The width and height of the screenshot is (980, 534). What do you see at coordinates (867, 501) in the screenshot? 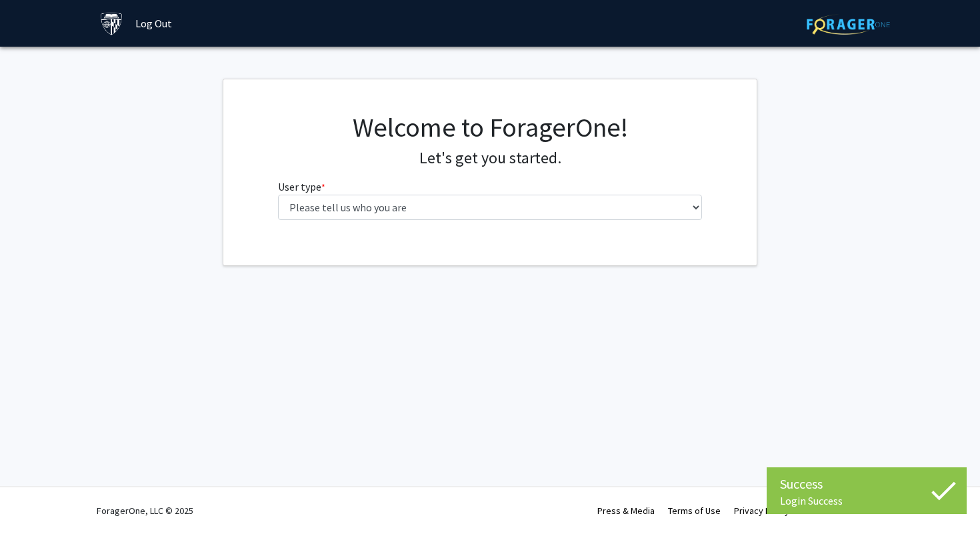
I see `div: Login Success` at bounding box center [867, 501].